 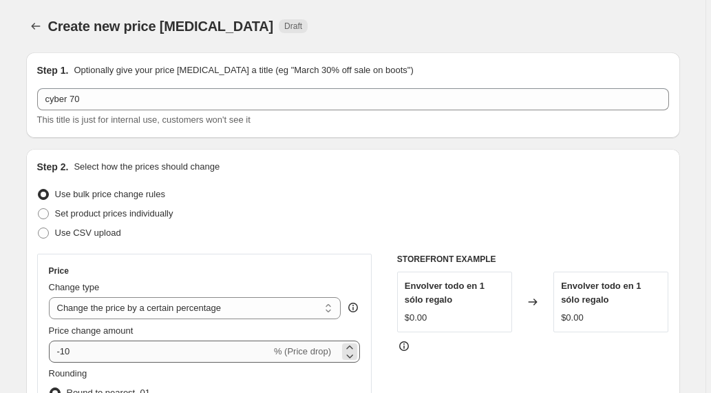 I want to click on span: Set product prices individually, so click(x=114, y=213).